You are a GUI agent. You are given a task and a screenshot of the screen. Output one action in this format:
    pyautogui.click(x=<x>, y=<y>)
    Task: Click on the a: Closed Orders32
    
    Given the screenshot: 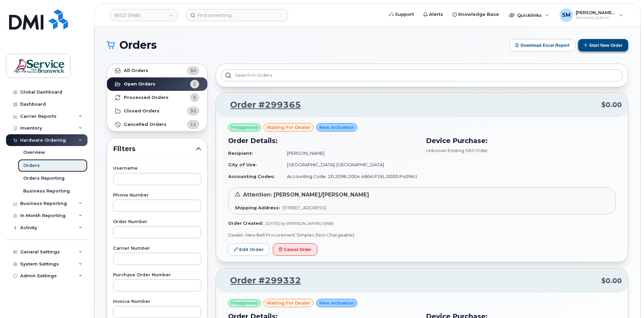 What is the action you would take?
    pyautogui.click(x=157, y=111)
    